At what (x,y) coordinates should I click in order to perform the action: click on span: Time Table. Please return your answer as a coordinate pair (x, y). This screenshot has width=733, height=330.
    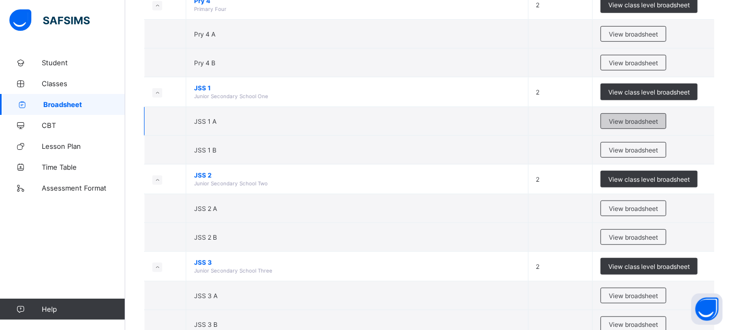
    Looking at the image, I should click on (83, 167).